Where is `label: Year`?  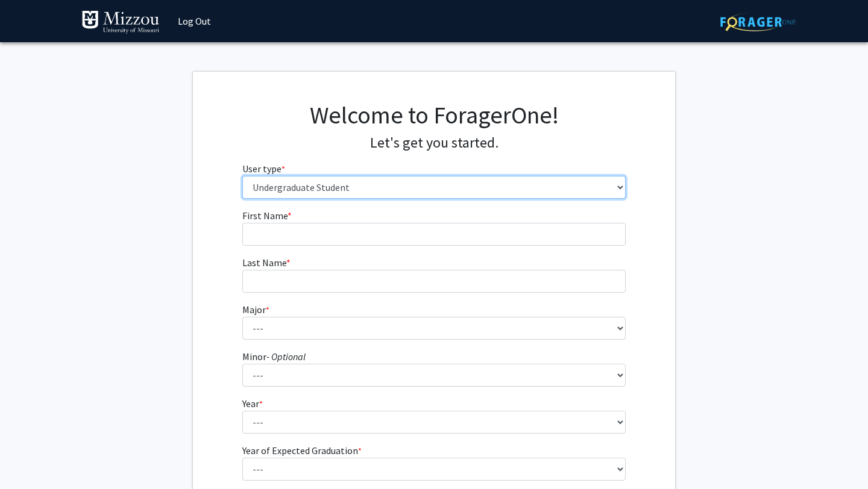
label: Year is located at coordinates (252, 404).